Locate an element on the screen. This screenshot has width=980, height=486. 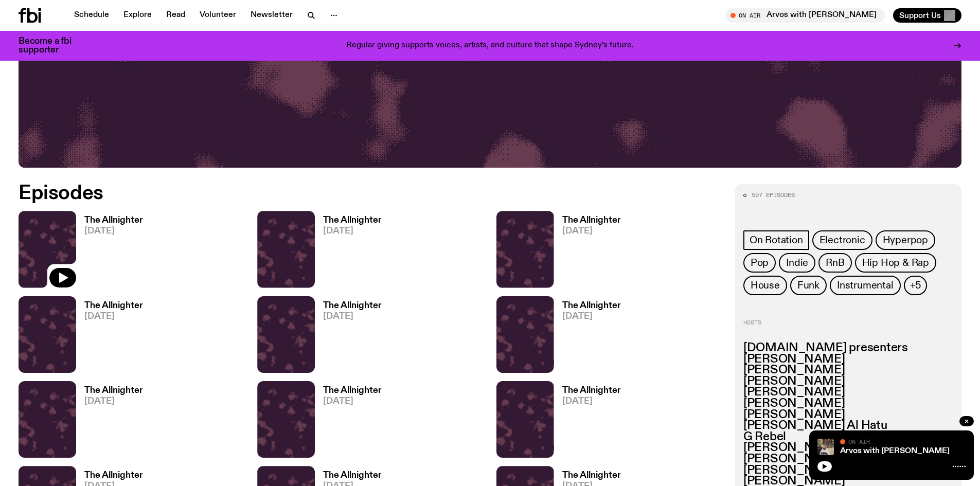
span: On Air is located at coordinates (859, 442).